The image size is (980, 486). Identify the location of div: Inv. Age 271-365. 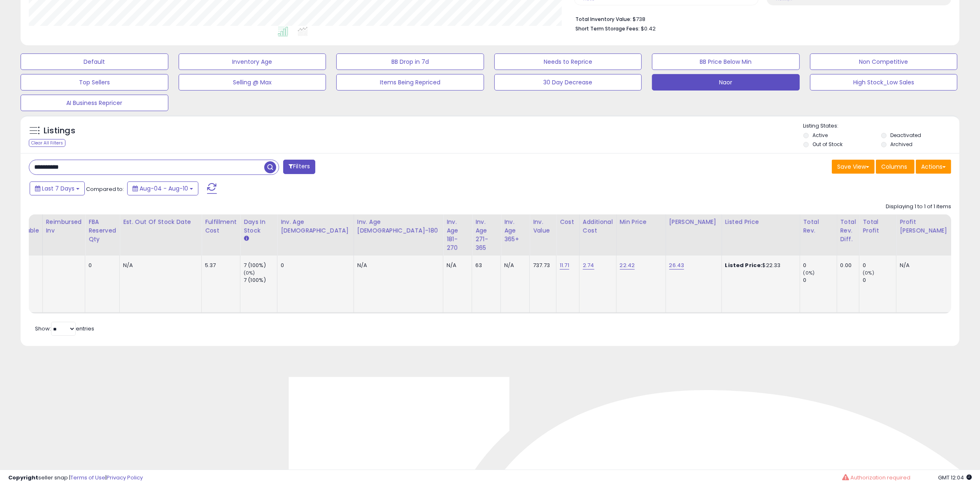
(486, 235).